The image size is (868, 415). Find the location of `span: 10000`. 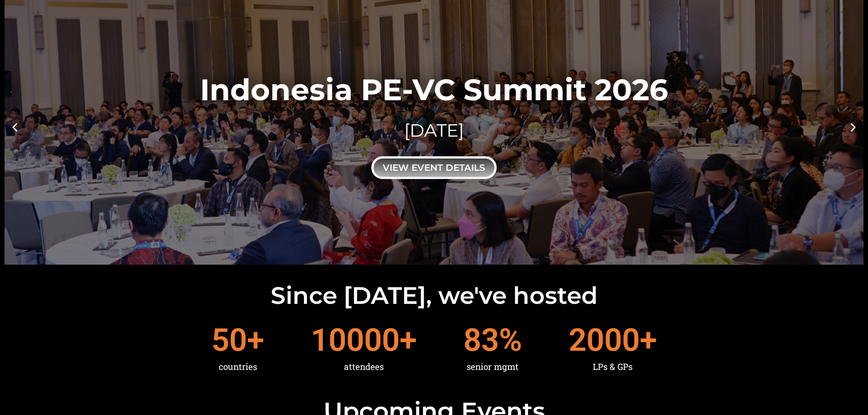

span: 10000 is located at coordinates (355, 340).